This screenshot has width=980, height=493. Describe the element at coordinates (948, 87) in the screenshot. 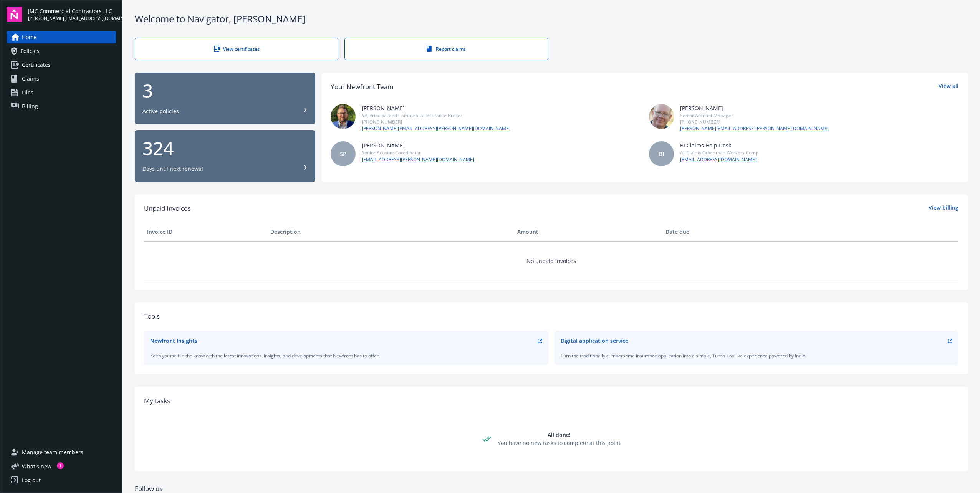

I see `a: View all` at that location.